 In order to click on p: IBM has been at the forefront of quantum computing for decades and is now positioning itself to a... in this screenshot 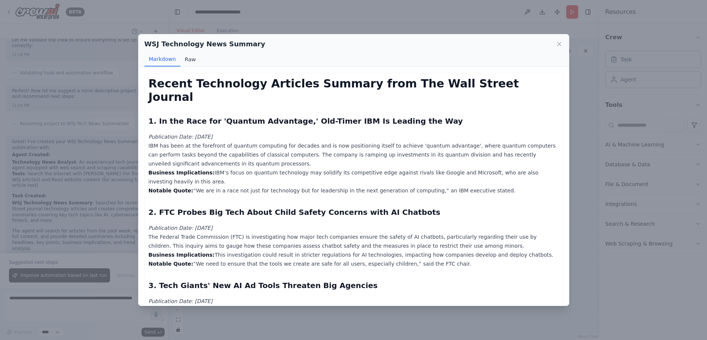, I will do `click(354, 164)`.